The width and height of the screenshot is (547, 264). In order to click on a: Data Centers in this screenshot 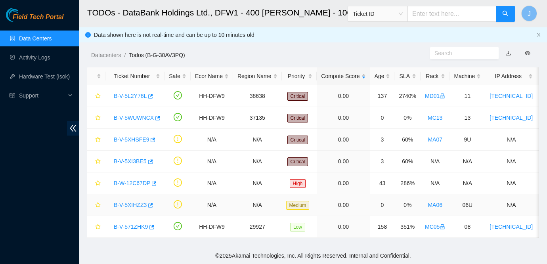, I will do `click(35, 38)`.